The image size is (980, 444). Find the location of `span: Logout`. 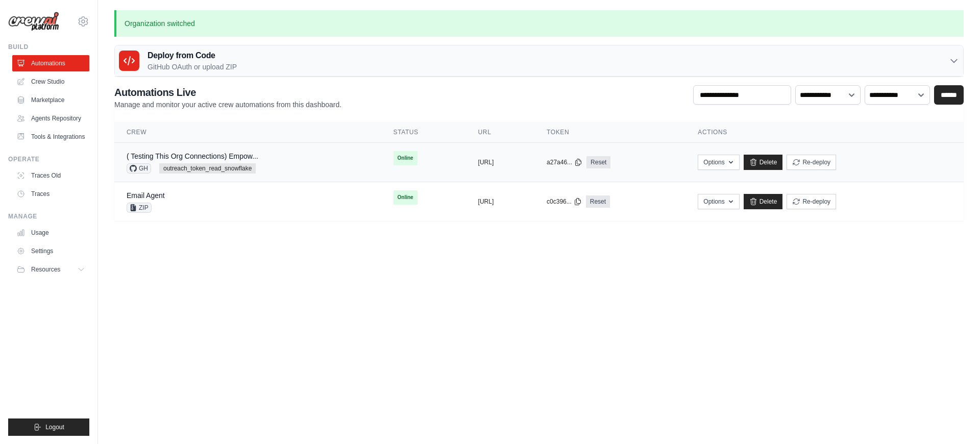

span: Logout is located at coordinates (55, 427).